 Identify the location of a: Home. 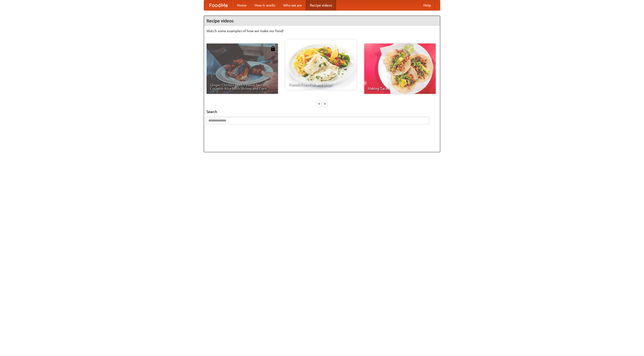
(242, 5).